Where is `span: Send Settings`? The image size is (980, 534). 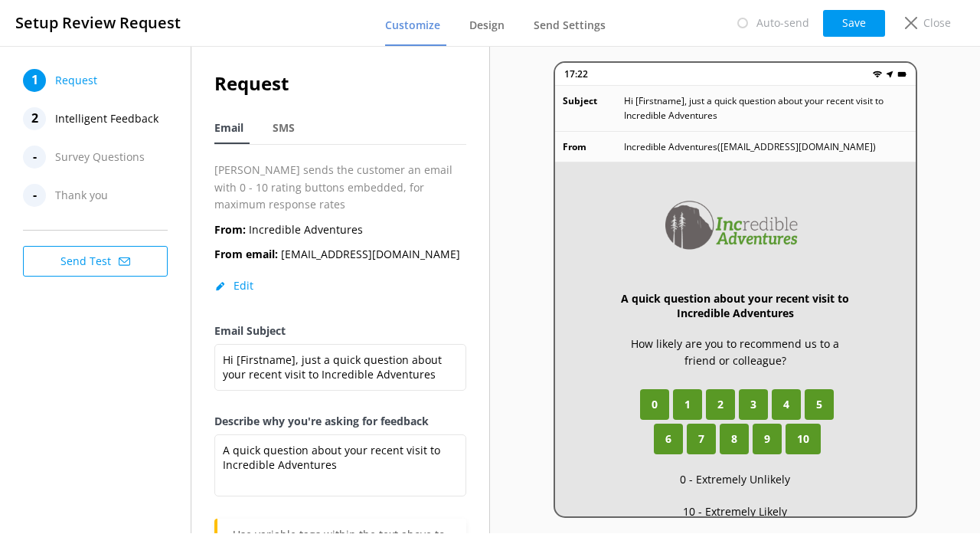 span: Send Settings is located at coordinates (570, 25).